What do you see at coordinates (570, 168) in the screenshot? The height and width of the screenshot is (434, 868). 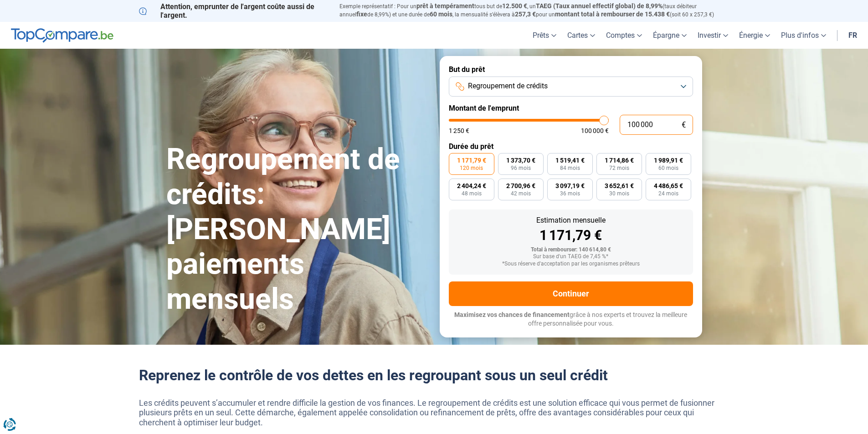 I see `span: 84 mois` at bounding box center [570, 168].